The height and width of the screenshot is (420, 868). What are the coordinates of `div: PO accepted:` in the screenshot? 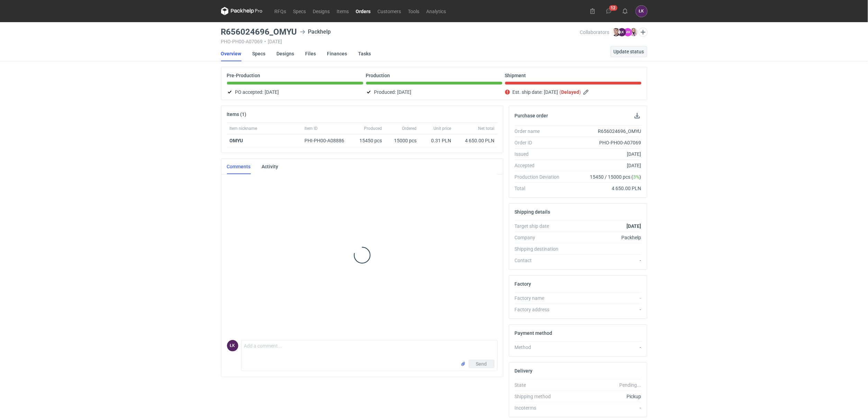 It's located at (296, 92).